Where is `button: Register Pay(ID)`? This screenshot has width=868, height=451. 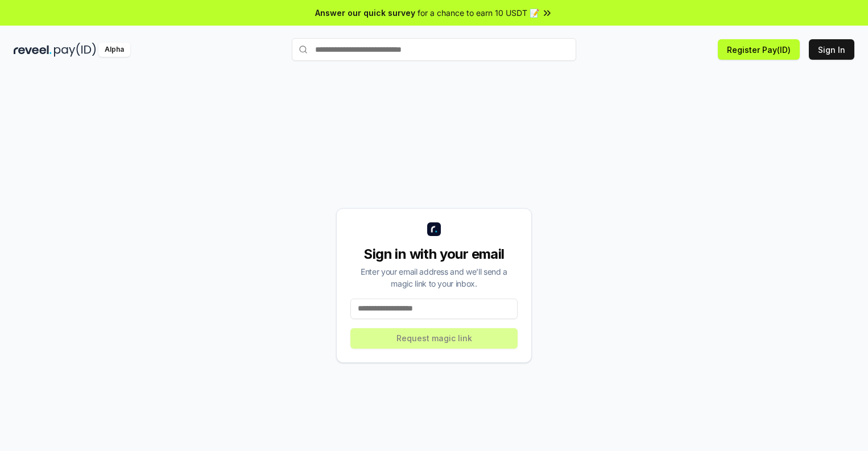
button: Register Pay(ID) is located at coordinates (759, 50).